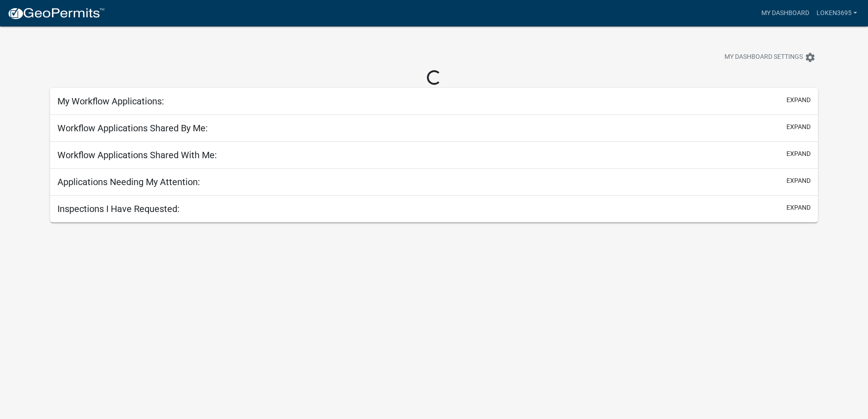 The height and width of the screenshot is (419, 868). I want to click on i: settings, so click(810, 57).